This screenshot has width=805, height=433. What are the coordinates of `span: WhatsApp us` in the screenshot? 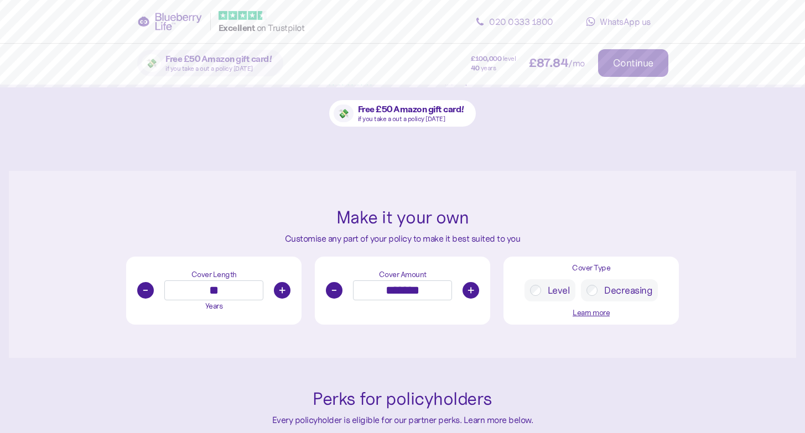 It's located at (625, 22).